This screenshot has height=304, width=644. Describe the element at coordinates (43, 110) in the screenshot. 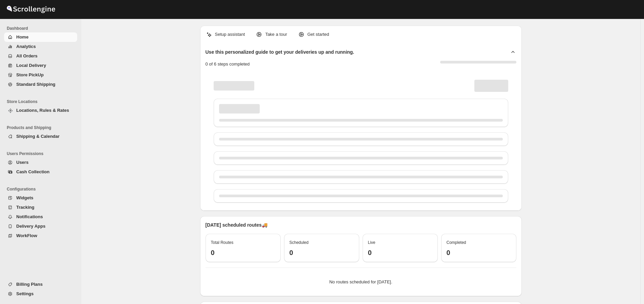

I see `span: Locations, Rules & Rates` at that location.